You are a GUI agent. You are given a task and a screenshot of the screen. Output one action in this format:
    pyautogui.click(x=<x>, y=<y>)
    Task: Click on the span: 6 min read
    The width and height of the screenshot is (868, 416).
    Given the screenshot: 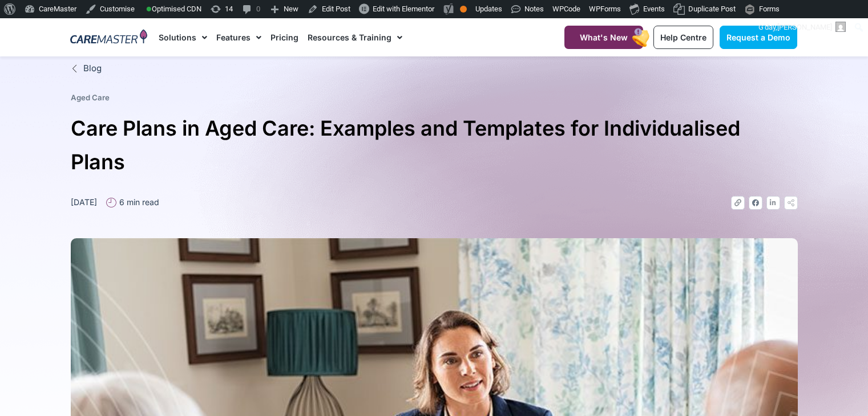 What is the action you would take?
    pyautogui.click(x=137, y=202)
    